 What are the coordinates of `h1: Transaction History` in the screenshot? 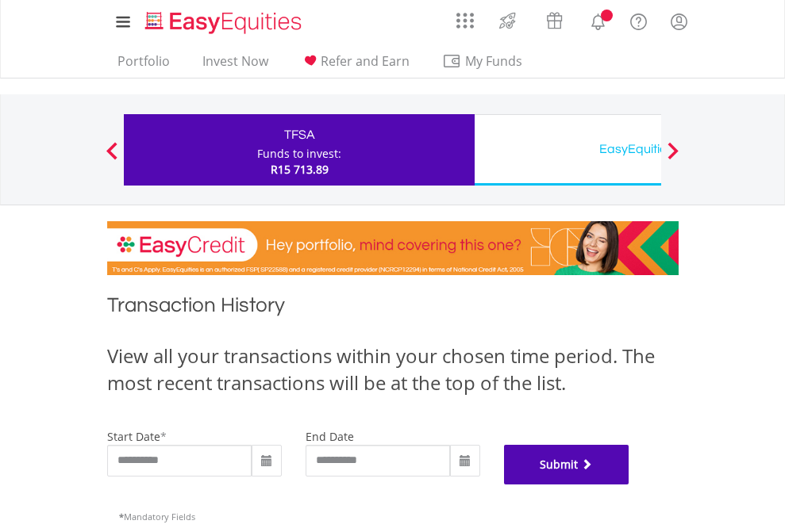 It's located at (392, 308).